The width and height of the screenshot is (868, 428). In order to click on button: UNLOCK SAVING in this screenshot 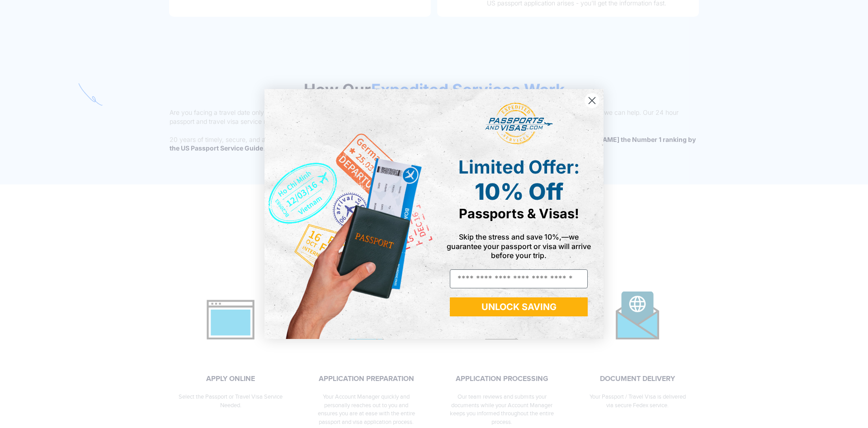, I will do `click(518, 307)`.